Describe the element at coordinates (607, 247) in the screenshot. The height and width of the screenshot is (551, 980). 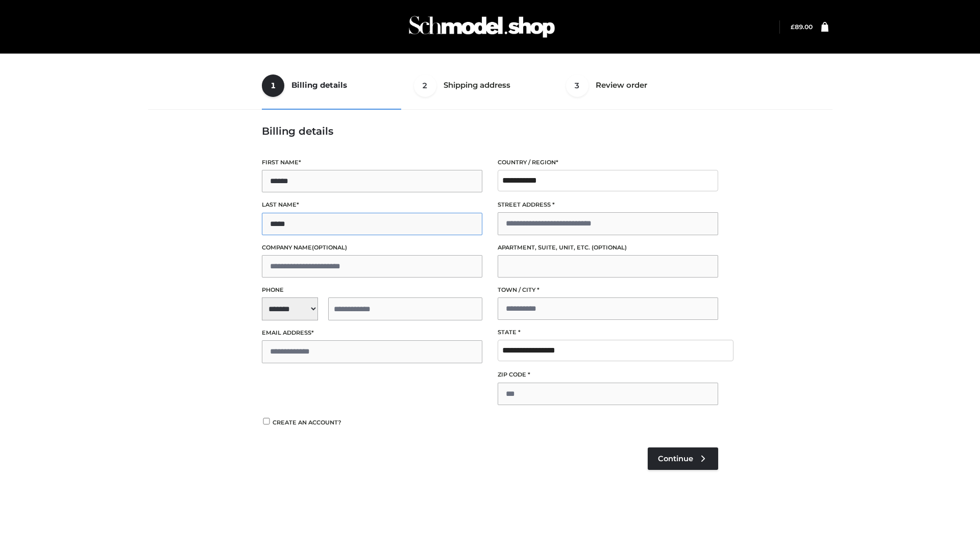
I see `label: Apartment, suite, unit, etc.` at that location.